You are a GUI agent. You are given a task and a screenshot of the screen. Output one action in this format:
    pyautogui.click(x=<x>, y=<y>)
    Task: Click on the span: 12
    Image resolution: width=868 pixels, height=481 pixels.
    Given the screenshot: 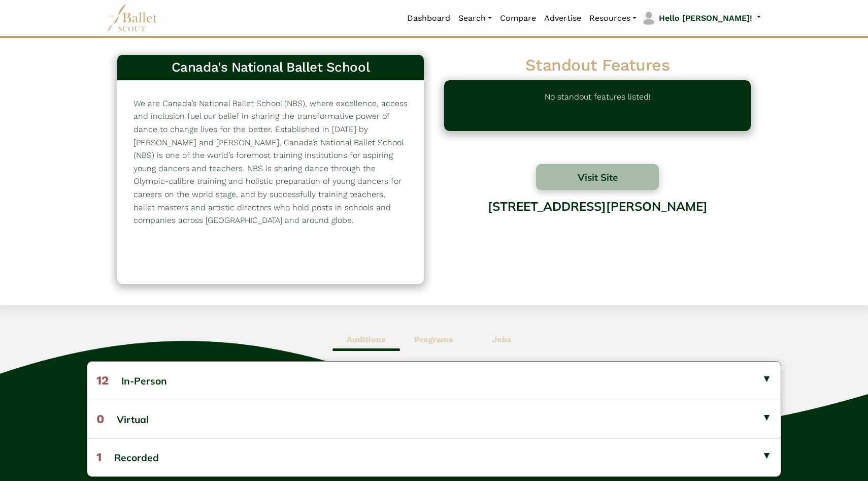 What is the action you would take?
    pyautogui.click(x=103, y=380)
    